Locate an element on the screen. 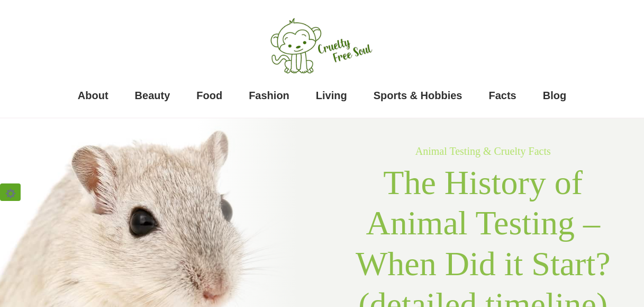 The image size is (644, 307). span: Living is located at coordinates (332, 95).